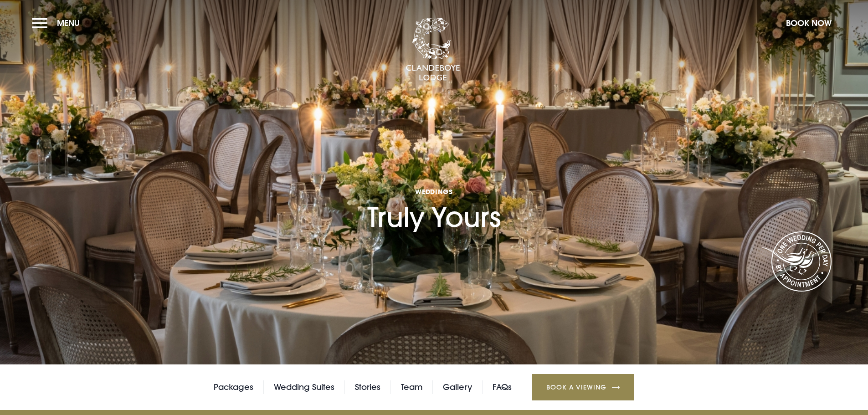 The image size is (868, 415). Describe the element at coordinates (368, 387) in the screenshot. I see `a: Stories` at that location.